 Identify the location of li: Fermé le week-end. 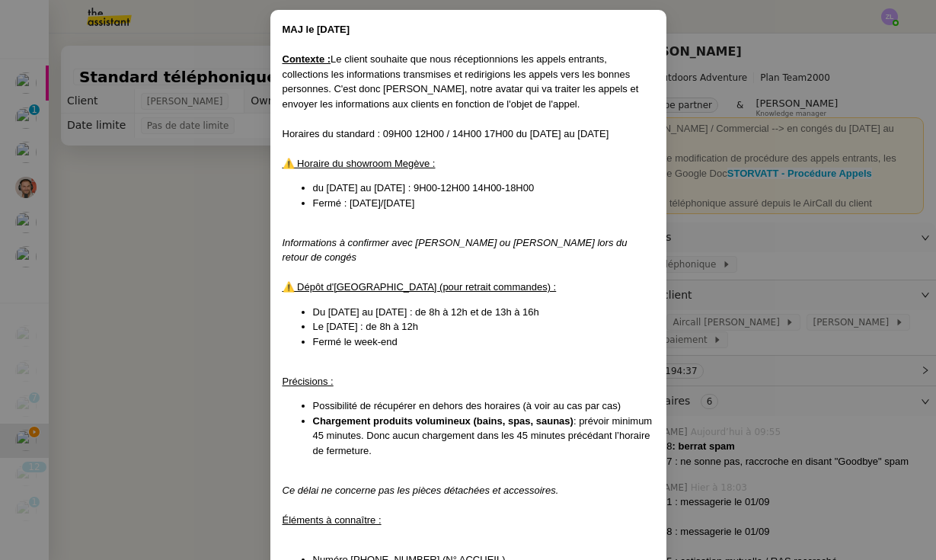
(484, 342).